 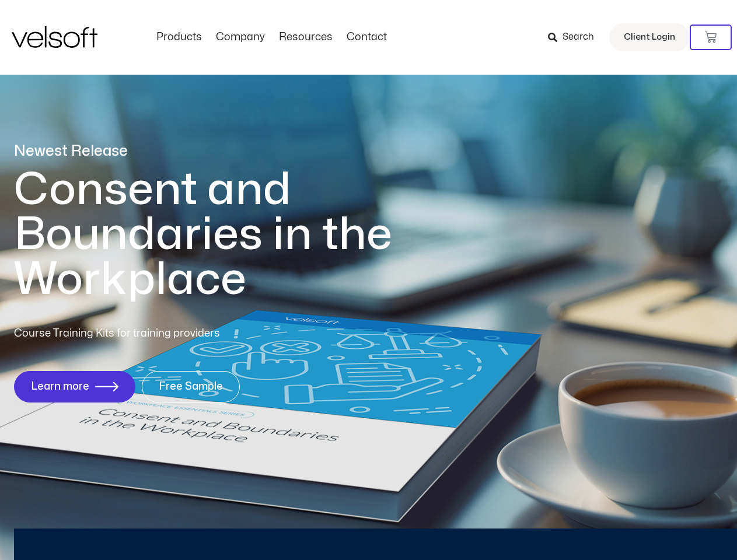 I want to click on p: Newest Release, so click(x=227, y=151).